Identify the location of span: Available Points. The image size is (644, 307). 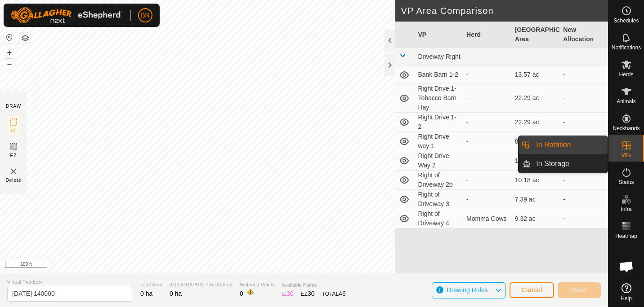
(314, 285).